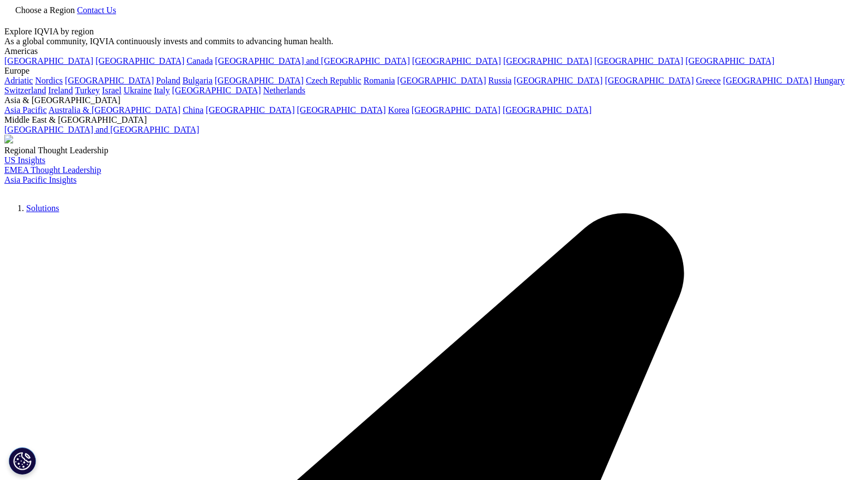 The image size is (868, 480). What do you see at coordinates (829, 80) in the screenshot?
I see `a: Hungary` at bounding box center [829, 80].